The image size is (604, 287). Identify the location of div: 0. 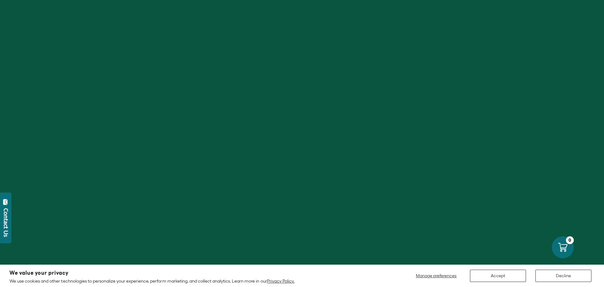
(570, 240).